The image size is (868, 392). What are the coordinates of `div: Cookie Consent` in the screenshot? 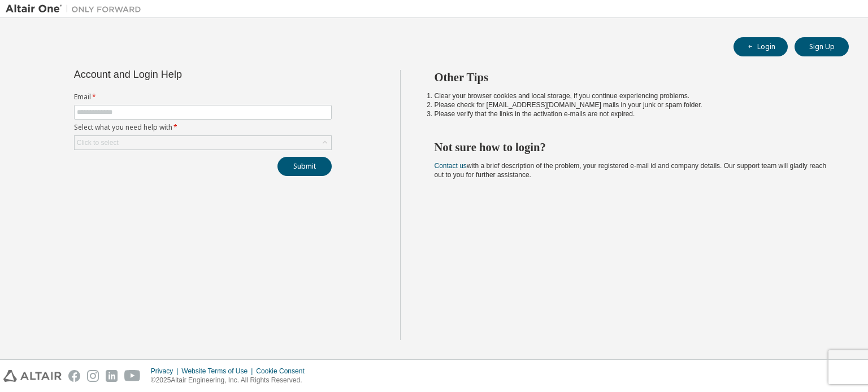 It's located at (283, 371).